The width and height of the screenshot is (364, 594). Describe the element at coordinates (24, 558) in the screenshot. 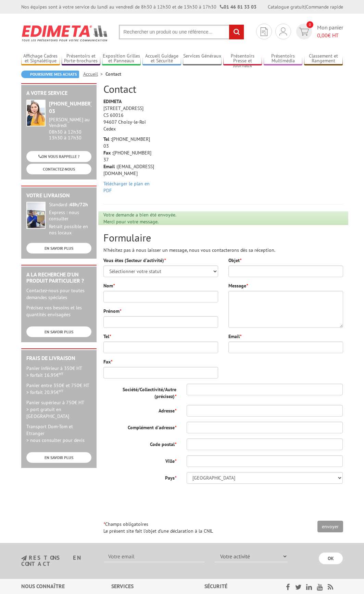

I see `img: newsletter.jpg` at that location.